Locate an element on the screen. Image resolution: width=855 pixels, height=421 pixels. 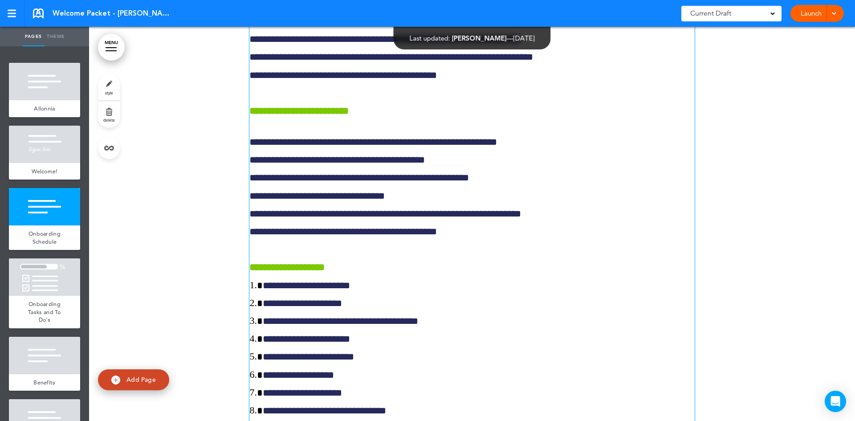
span: Welcome! is located at coordinates (44, 171).